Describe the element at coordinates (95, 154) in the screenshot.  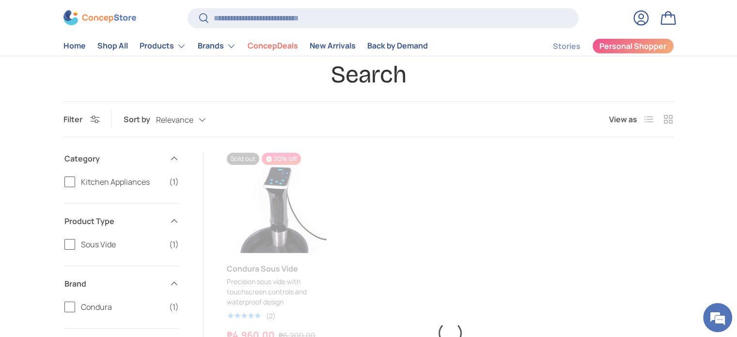
I see `span: We're online!` at that location.